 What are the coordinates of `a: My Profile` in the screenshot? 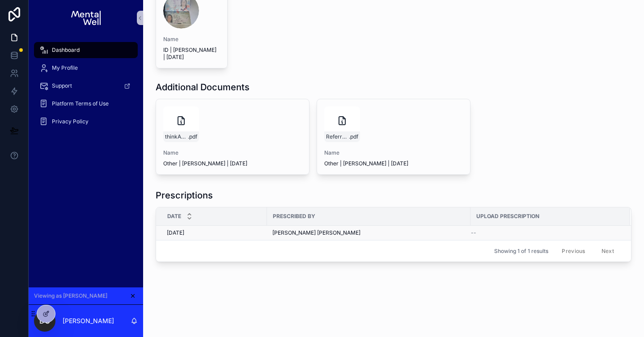 It's located at (86, 68).